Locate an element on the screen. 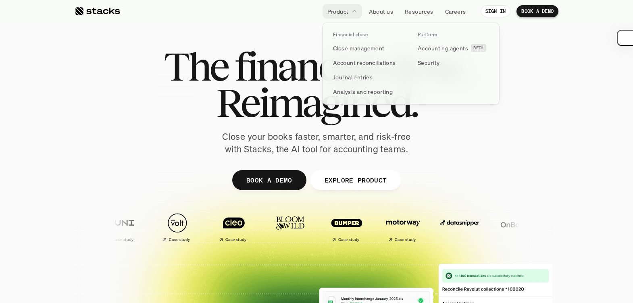  p: About us is located at coordinates (381, 11).